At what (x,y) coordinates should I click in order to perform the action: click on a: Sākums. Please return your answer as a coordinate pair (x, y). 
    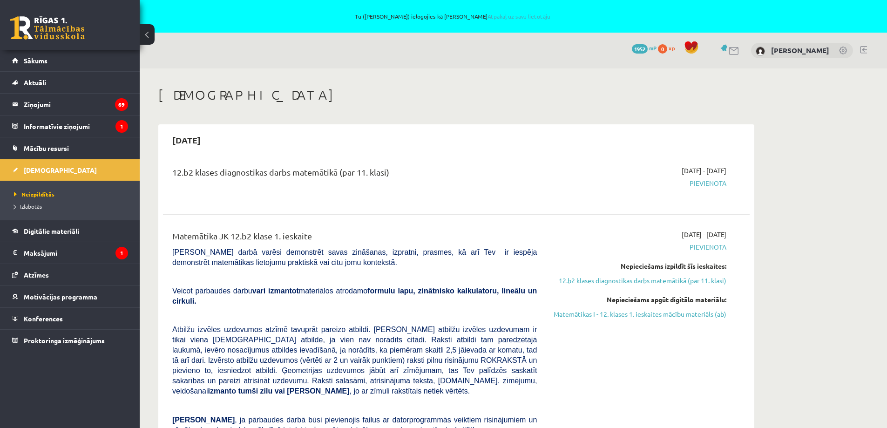
    Looking at the image, I should click on (70, 61).